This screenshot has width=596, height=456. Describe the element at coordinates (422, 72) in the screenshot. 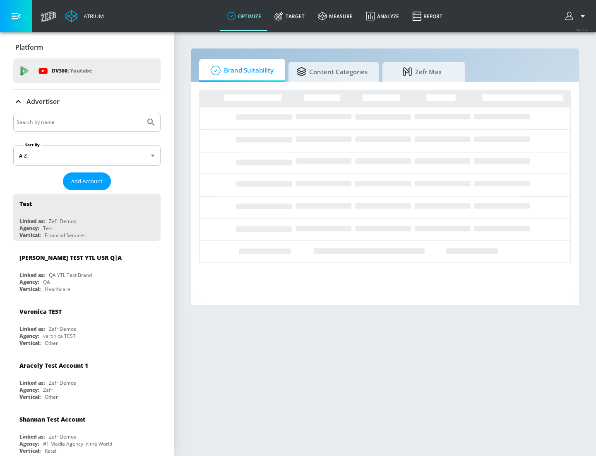

I see `span: Zefr Max` at that location.